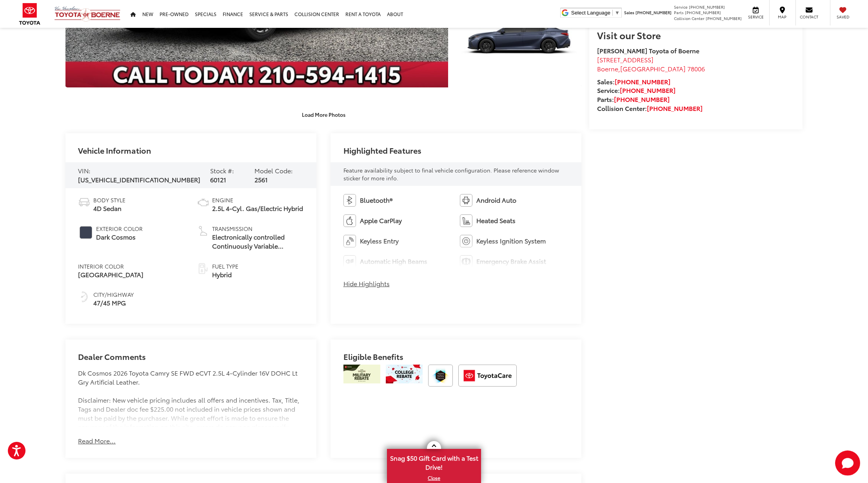 This screenshot has height=483, width=868. I want to click on h2: Highlighted Features, so click(382, 150).